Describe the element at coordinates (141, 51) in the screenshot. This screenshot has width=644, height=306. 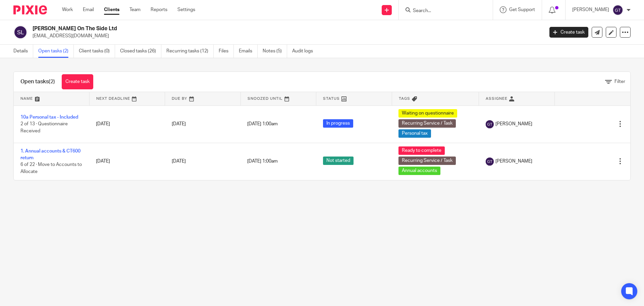
I see `a: Closed tasks (26)` at that location.